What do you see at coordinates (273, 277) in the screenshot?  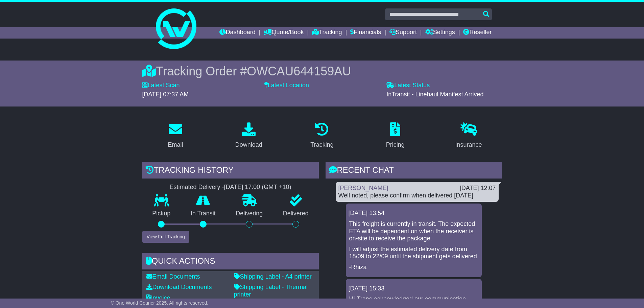 I see `a: Shipping Label - A4 printer` at bounding box center [273, 277].